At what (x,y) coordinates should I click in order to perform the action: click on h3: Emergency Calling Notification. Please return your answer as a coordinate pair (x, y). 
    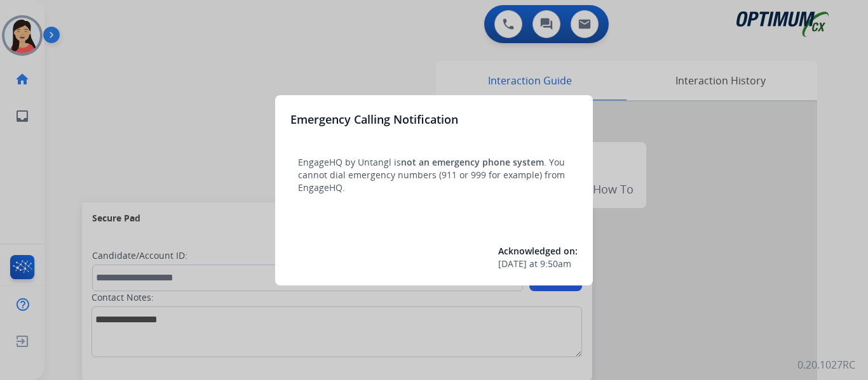
    Looking at the image, I should click on (374, 120).